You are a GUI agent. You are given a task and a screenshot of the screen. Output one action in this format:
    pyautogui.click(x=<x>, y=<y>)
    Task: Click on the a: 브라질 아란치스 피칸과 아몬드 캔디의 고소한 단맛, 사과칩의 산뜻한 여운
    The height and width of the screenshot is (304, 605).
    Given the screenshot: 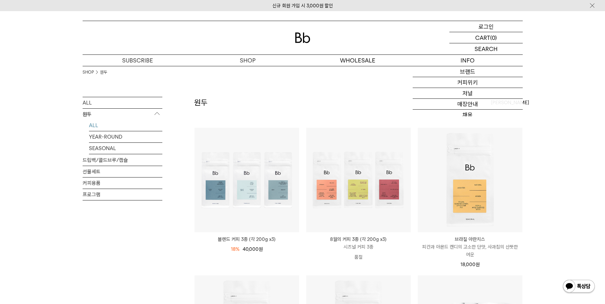 What is the action you would take?
    pyautogui.click(x=470, y=247)
    